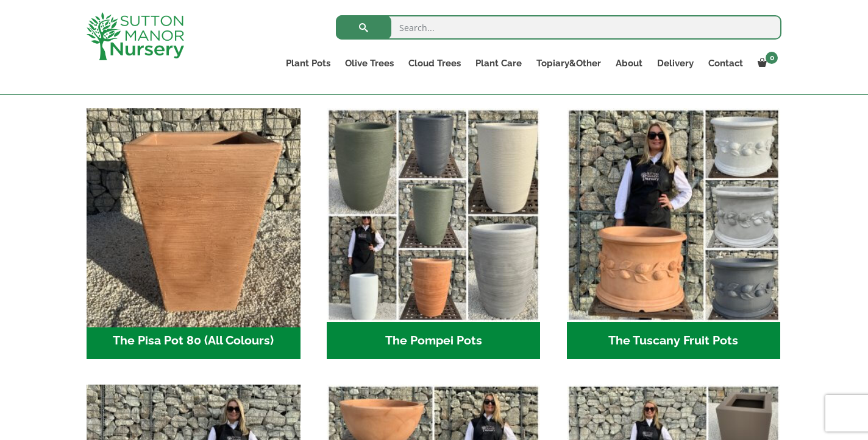 This screenshot has height=440, width=868. I want to click on span: 0, so click(771, 58).